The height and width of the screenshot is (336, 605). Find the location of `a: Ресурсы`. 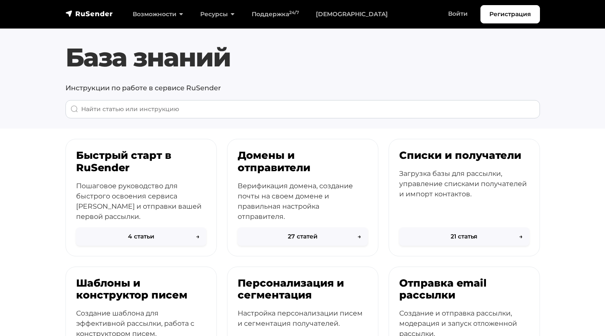

a: Ресурсы is located at coordinates (217, 14).